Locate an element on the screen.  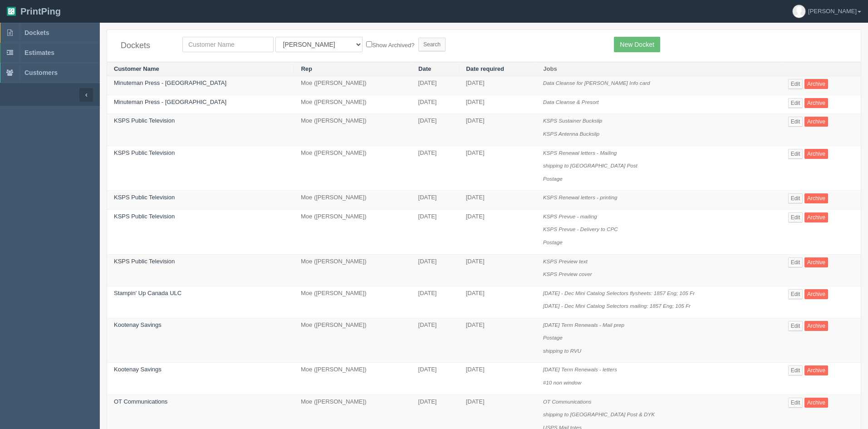
span: Estimates is located at coordinates (40, 52).